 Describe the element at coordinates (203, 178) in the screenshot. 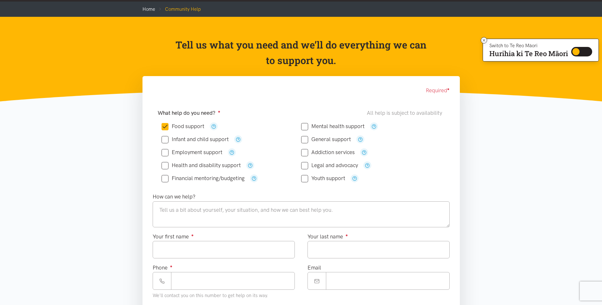

I see `label: Financial mentoring/budgeting` at that location.